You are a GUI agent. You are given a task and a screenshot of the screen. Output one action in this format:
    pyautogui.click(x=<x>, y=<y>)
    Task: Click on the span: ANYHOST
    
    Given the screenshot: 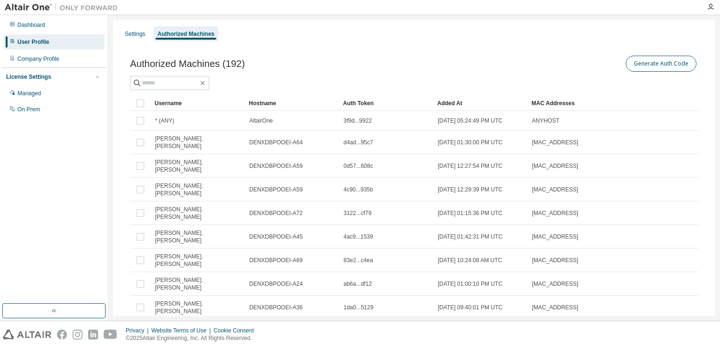 What is the action you would take?
    pyautogui.click(x=546, y=121)
    